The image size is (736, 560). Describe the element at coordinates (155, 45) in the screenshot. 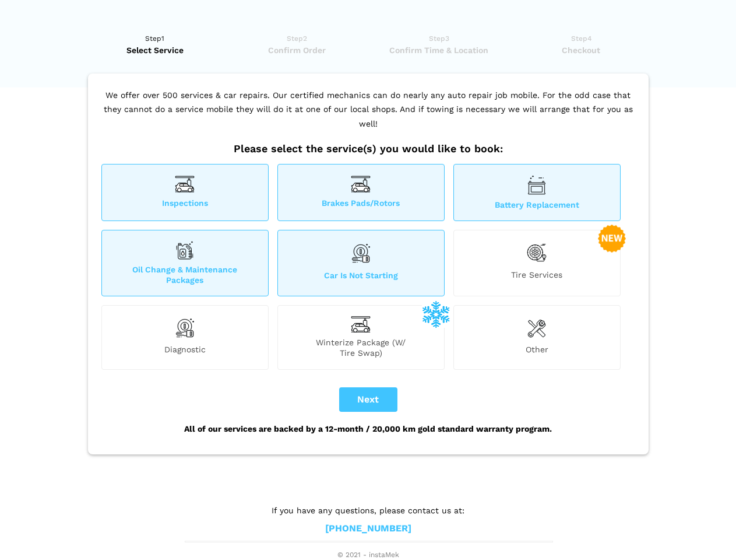

I see `a: Step1` at that location.